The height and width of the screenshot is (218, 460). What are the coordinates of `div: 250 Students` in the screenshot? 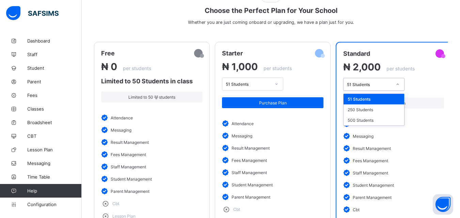 It's located at (374, 110).